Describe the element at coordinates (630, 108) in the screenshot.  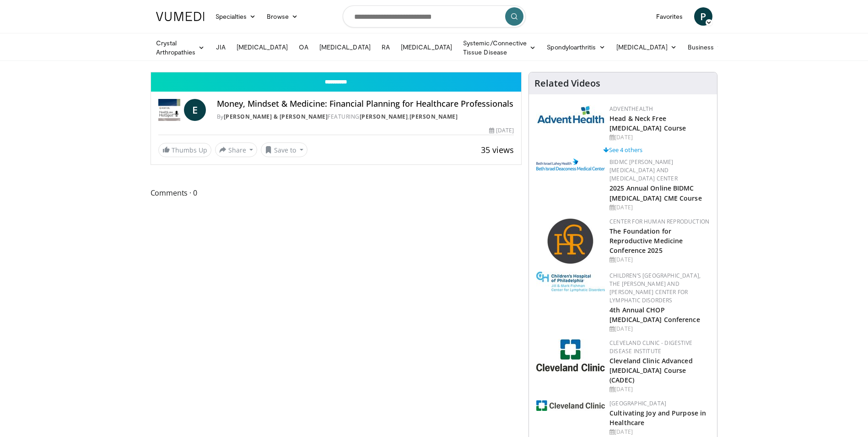
I see `a: AdventHealth` at that location.